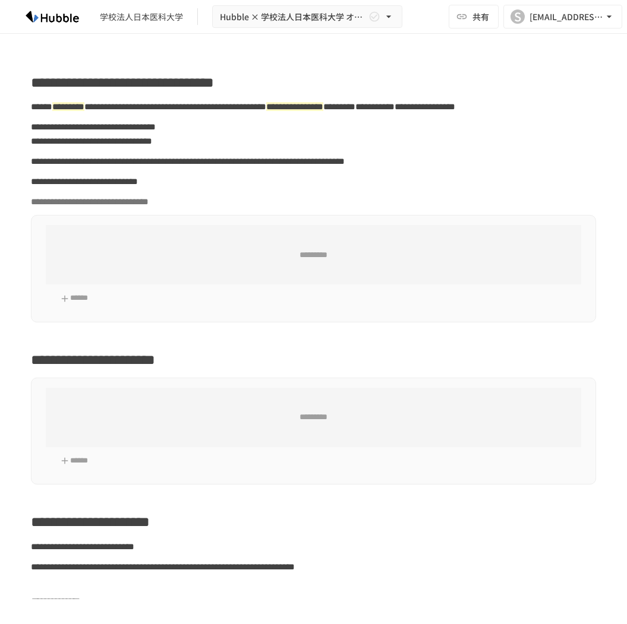  What do you see at coordinates (481, 17) in the screenshot?
I see `span: 共有` at bounding box center [481, 17].